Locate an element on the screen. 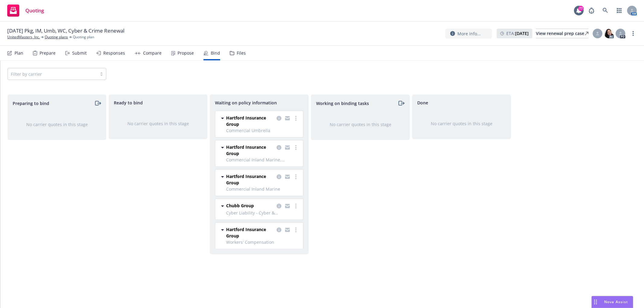 This screenshot has height=308, width=644. a: View renewal prep case is located at coordinates (562, 33).